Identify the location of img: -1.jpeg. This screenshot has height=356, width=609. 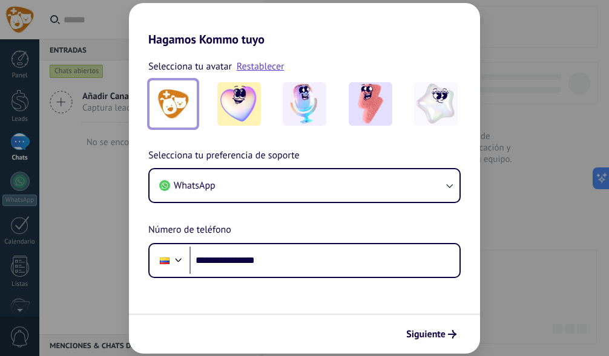
(239, 104).